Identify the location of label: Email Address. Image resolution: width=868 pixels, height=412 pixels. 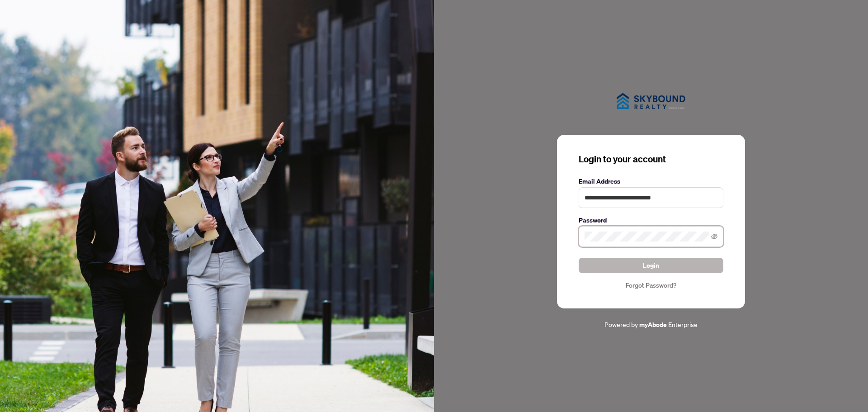
(651, 181).